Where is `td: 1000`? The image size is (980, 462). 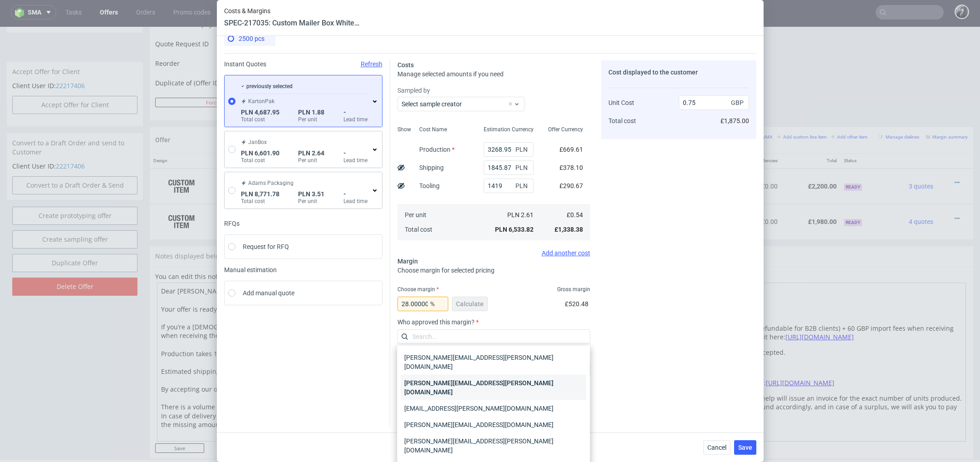
td: 1000 is located at coordinates (604, 195).